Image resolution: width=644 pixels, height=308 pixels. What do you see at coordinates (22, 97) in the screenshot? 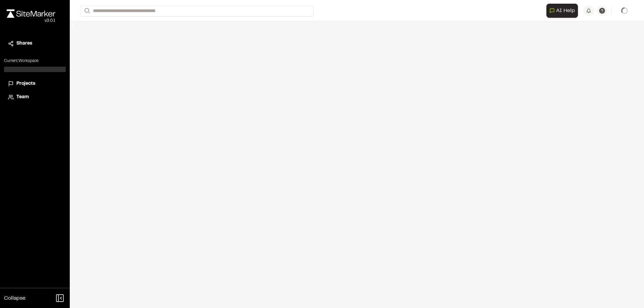
I see `span: Team` at bounding box center [22, 97].